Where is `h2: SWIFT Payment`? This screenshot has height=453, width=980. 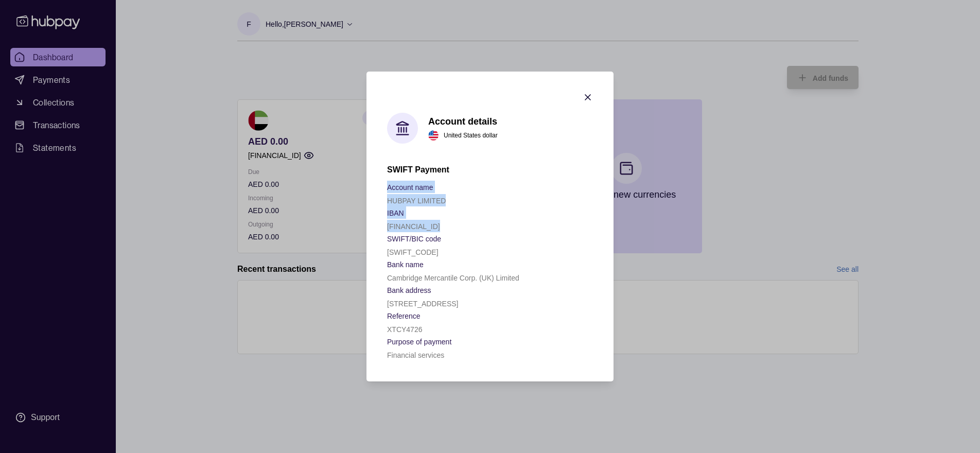
h2: SWIFT Payment is located at coordinates (490, 170).